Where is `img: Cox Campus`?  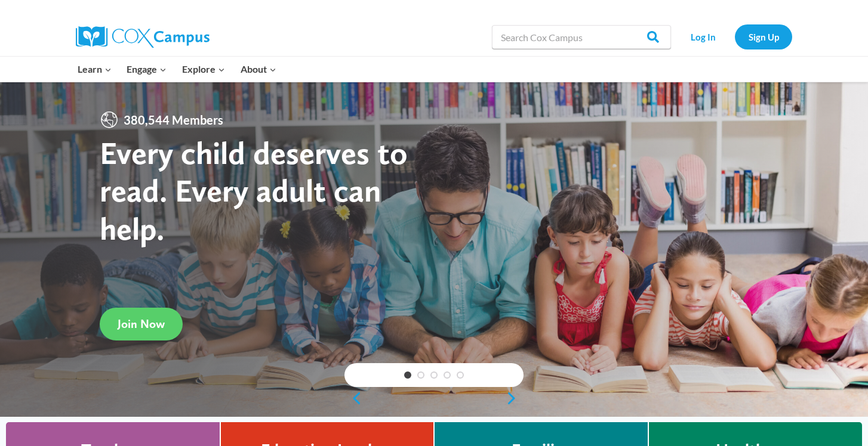
img: Cox Campus is located at coordinates (142, 37).